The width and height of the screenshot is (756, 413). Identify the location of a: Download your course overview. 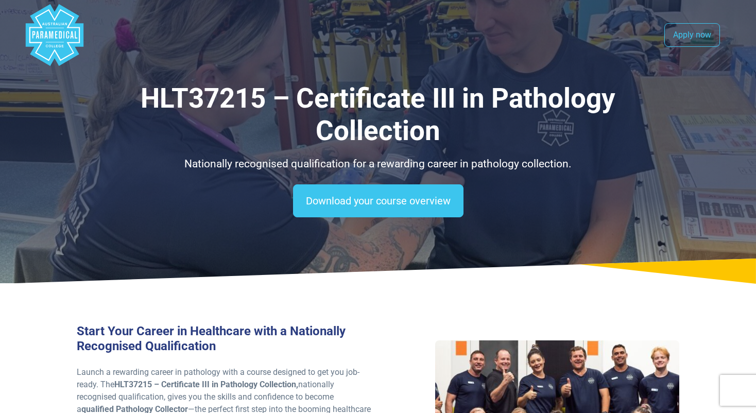
(378, 201).